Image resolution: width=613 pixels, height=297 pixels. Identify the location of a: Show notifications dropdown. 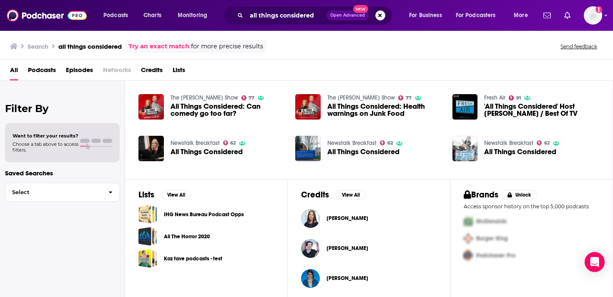
(567, 15).